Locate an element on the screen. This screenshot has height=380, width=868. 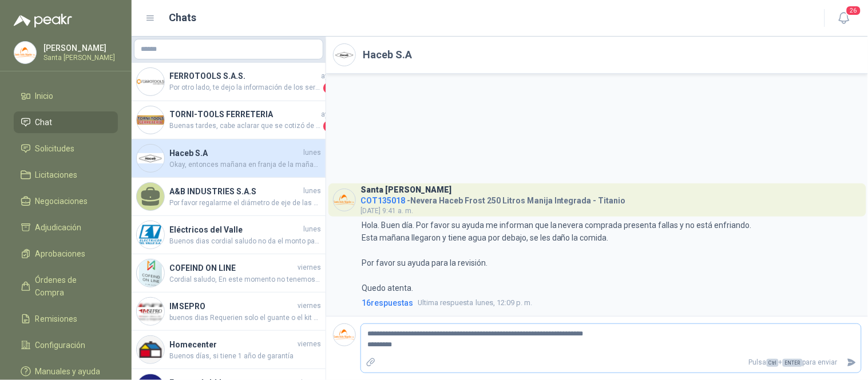
h1: Chats is located at coordinates (183, 18).